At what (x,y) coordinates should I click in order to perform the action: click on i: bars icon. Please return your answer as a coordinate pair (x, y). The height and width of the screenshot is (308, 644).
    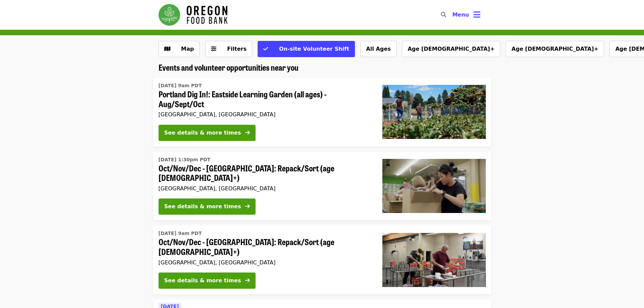
    Looking at the image, I should click on (477, 15).